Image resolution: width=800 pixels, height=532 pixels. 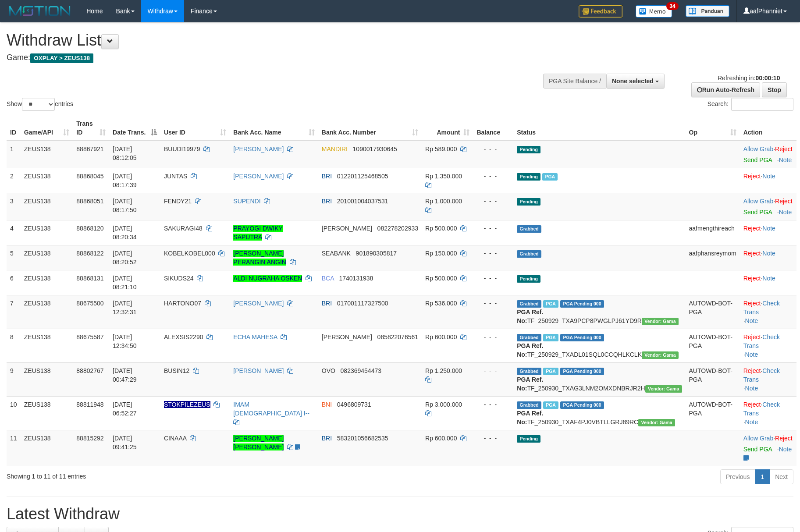 I want to click on span: CINAAA, so click(x=175, y=438).